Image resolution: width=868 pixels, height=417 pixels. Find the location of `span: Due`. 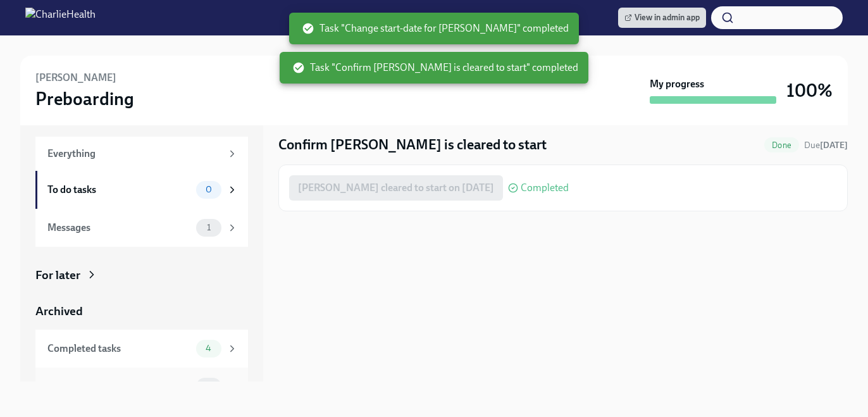

span: Due is located at coordinates (826, 145).